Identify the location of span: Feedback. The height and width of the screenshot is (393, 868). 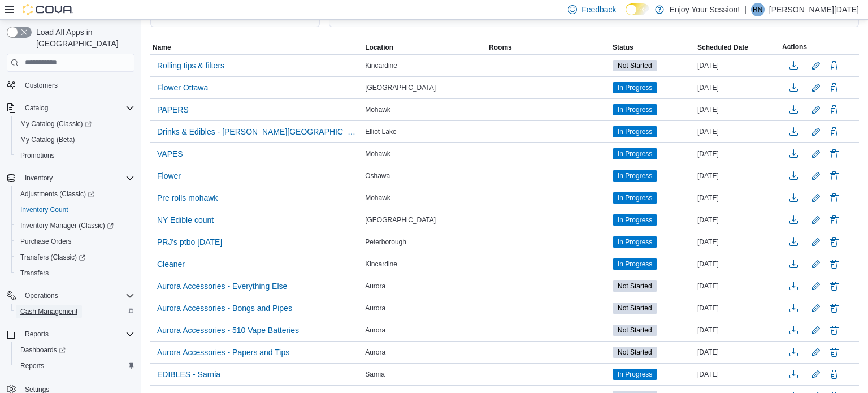
(599, 10).